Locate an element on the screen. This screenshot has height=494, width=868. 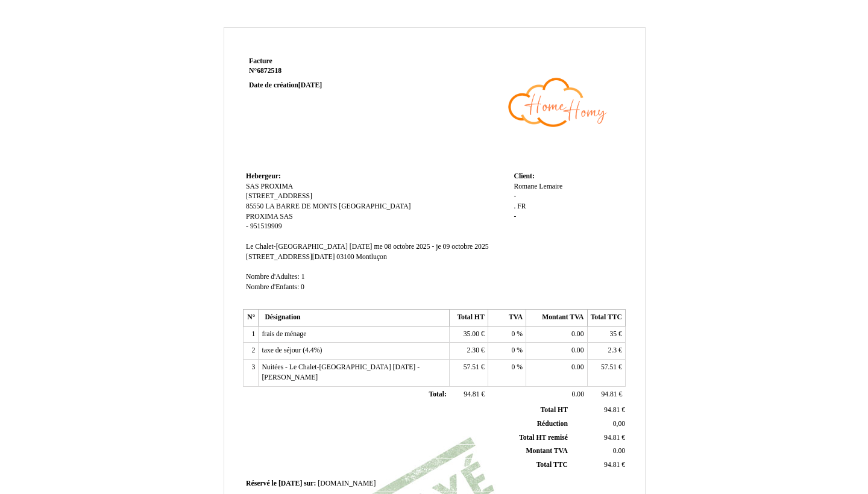
span: Total HT remisé is located at coordinates (543, 438).